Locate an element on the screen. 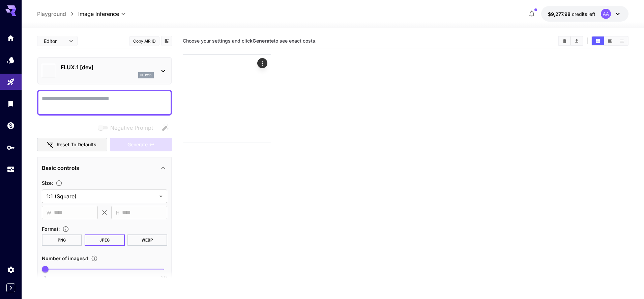  button: Reset to defaults is located at coordinates (72, 144).